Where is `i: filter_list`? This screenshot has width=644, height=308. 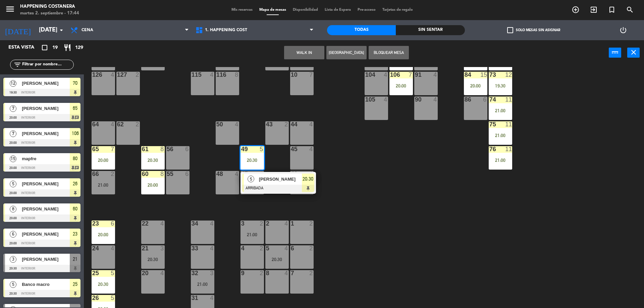 i: filter_list is located at coordinates (17, 65).